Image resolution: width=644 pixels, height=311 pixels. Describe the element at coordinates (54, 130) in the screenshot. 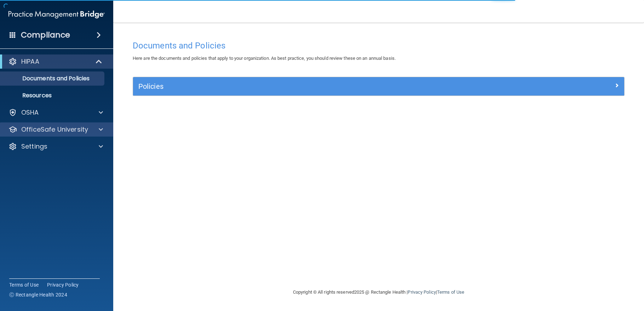

I see `p: OfficeSafe University` at that location.